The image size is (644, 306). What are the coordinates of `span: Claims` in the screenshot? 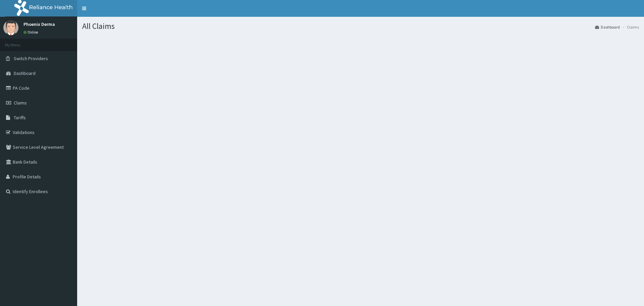 It's located at (20, 102).